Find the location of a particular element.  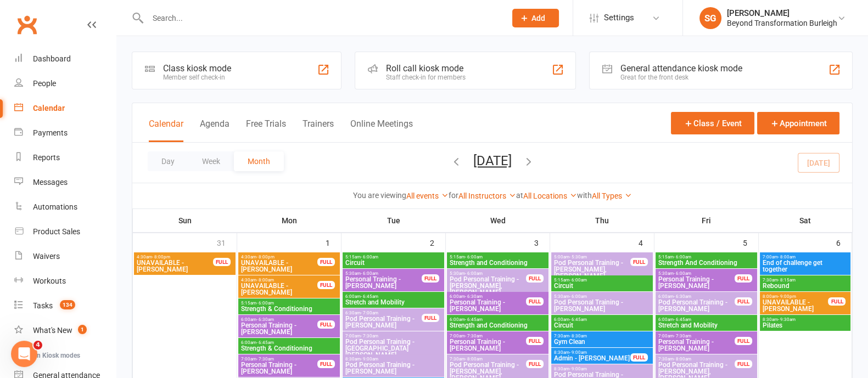

div: Class kiosk mode is located at coordinates (197, 68).